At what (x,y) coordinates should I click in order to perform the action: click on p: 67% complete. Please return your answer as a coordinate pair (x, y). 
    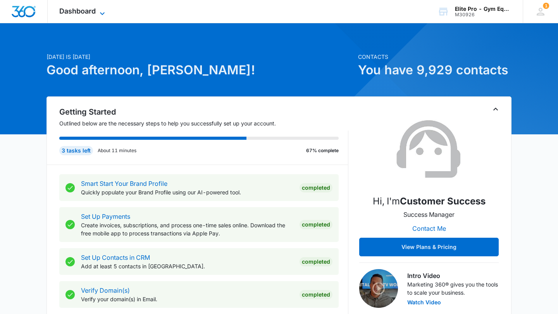
    Looking at the image, I should click on (323, 151).